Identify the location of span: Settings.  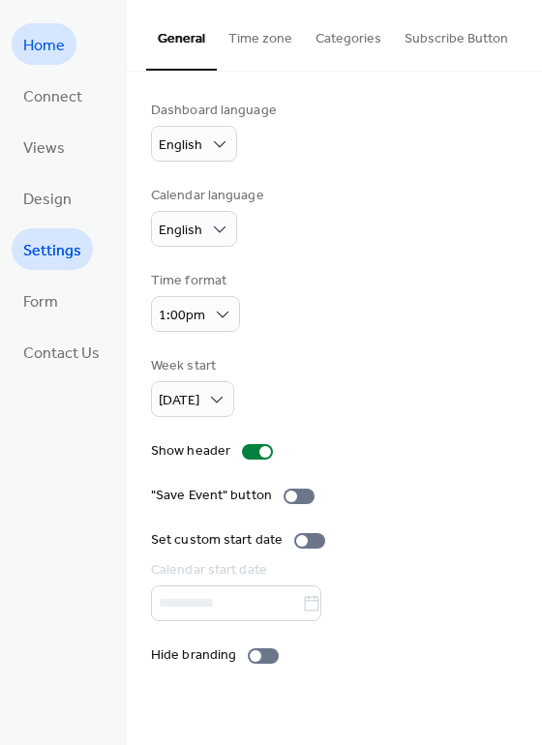
(52, 251).